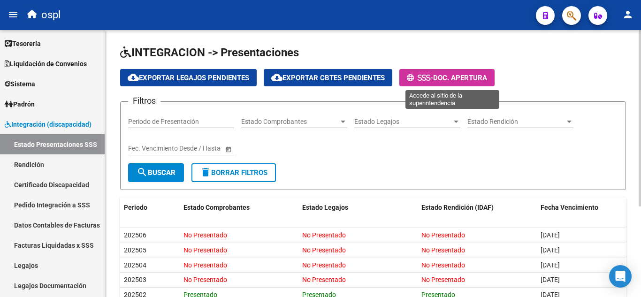 The height and width of the screenshot is (297, 641). What do you see at coordinates (447, 77) in the screenshot?
I see `button: -Doc. Apertura` at bounding box center [447, 77].